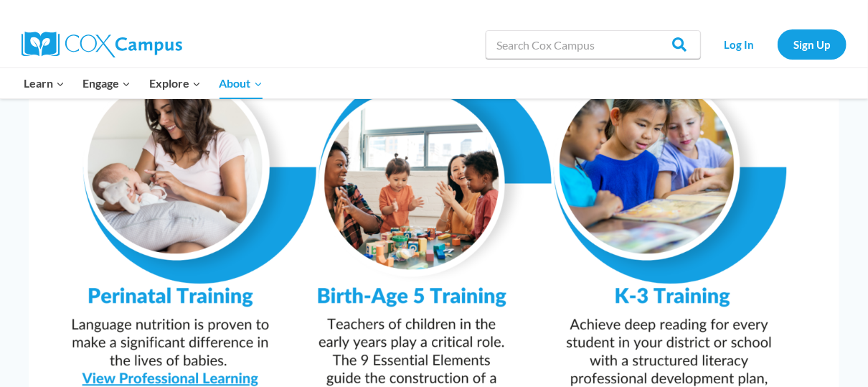 Image resolution: width=868 pixels, height=387 pixels. Describe the element at coordinates (44, 83) in the screenshot. I see `button: Child menu of Learn` at that location.